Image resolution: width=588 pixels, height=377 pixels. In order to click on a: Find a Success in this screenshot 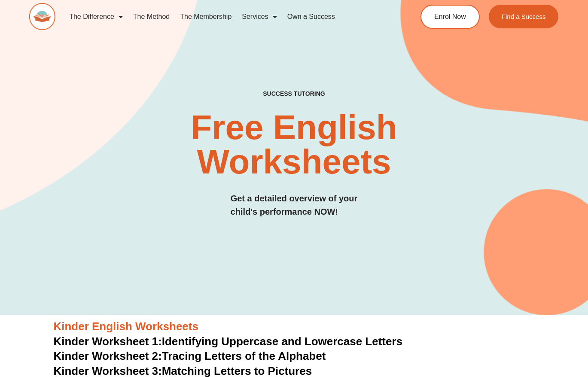, I will do `click(524, 17)`.